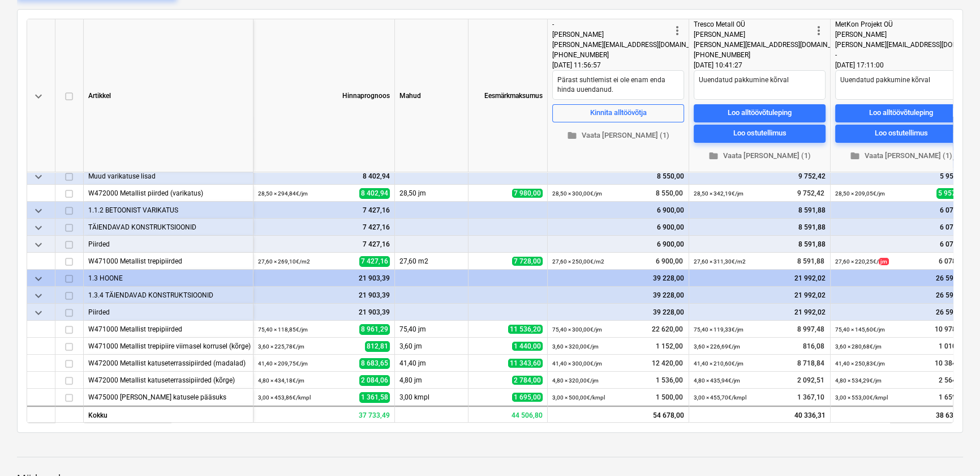  What do you see at coordinates (953, 261) in the screenshot?
I see `span: 6 078,90` at bounding box center [953, 261].